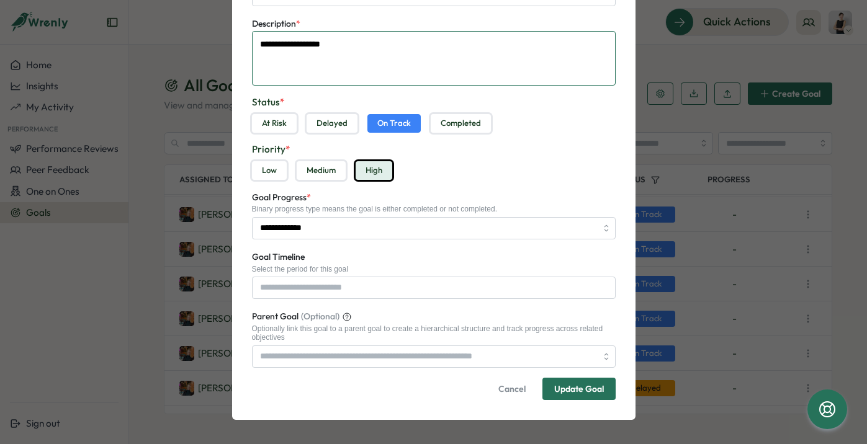 Image resolution: width=867 pixels, height=444 pixels. What do you see at coordinates (278, 258) in the screenshot?
I see `label: Goal Timeline` at bounding box center [278, 258].